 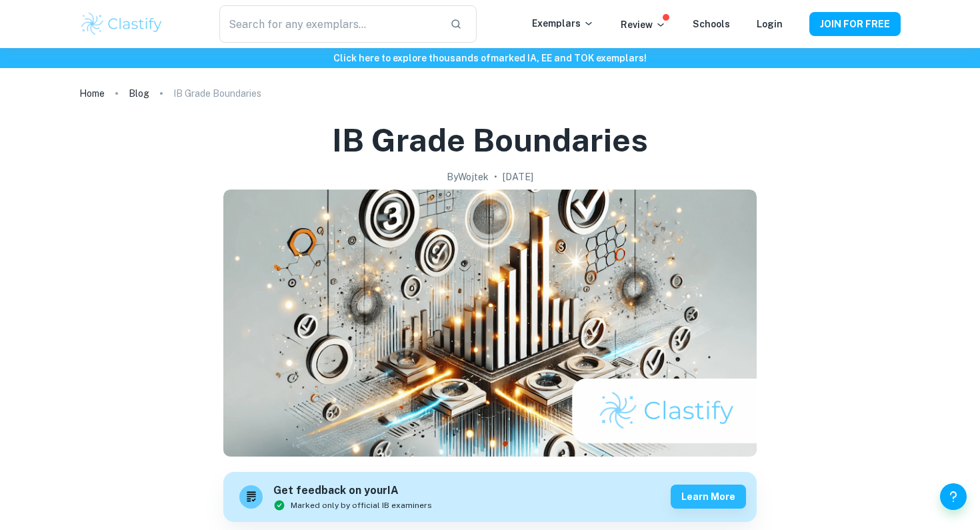 What do you see at coordinates (855, 24) in the screenshot?
I see `button: JOIN FOR FREE` at bounding box center [855, 24].